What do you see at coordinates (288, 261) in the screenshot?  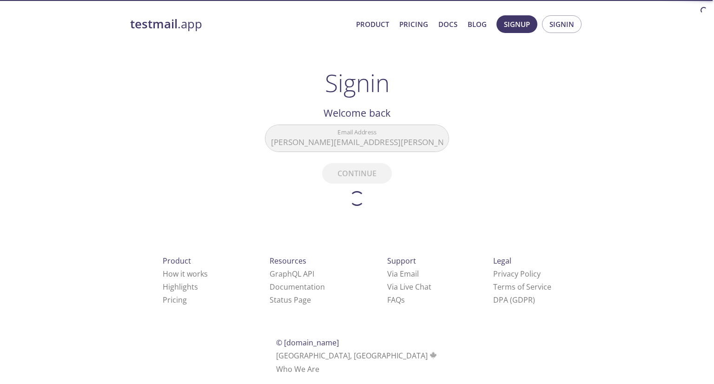 I see `span: Resources` at bounding box center [288, 261].